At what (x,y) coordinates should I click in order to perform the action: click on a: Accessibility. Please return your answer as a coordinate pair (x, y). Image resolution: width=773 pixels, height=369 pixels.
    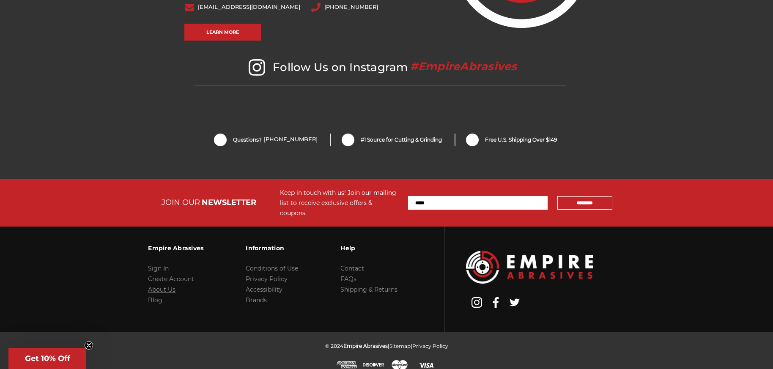
    Looking at the image, I should click on (264, 290).